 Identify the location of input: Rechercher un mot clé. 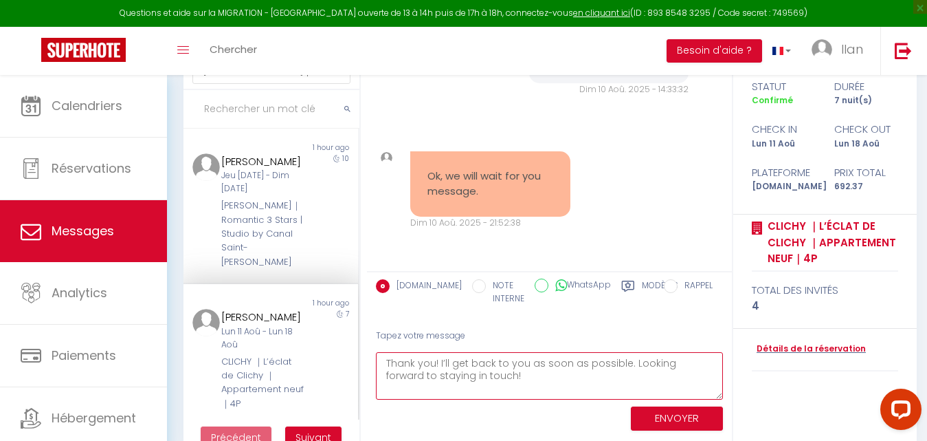
(271, 109).